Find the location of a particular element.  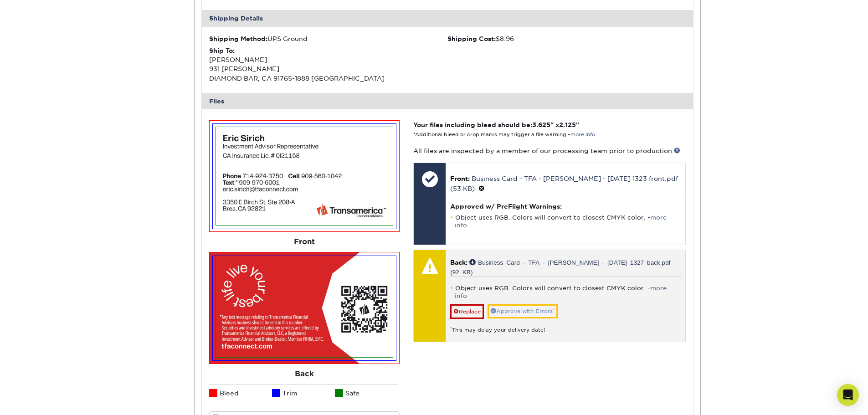

div: UPS Ground is located at coordinates (328, 38).